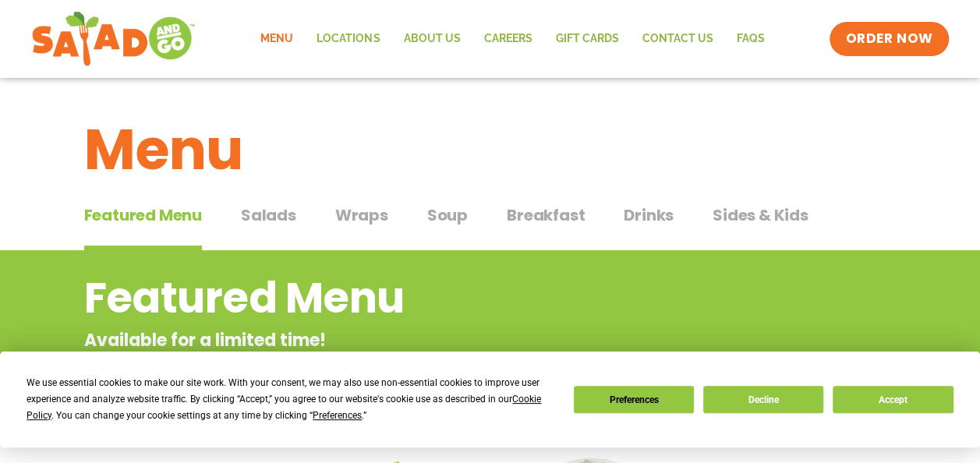 Image resolution: width=980 pixels, height=463 pixels. Describe the element at coordinates (677, 39) in the screenshot. I see `a: Contact Us` at that location.